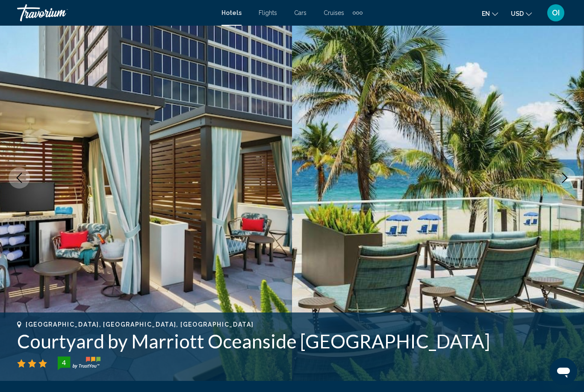 The height and width of the screenshot is (392, 584). I want to click on span: Flights, so click(267, 13).